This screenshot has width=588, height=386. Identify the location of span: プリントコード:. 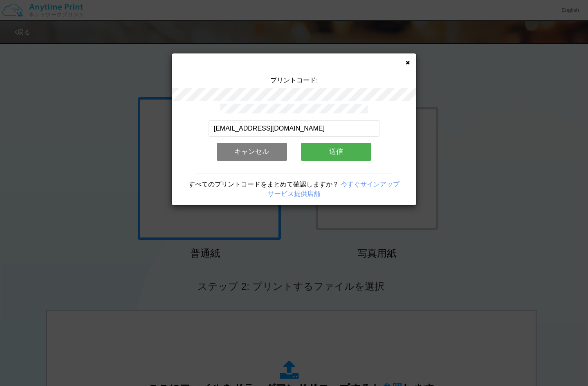
(294, 80).